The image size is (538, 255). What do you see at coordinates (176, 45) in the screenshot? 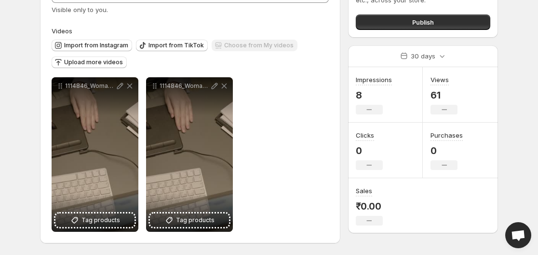
I see `span: Import from TikTok` at bounding box center [176, 45].